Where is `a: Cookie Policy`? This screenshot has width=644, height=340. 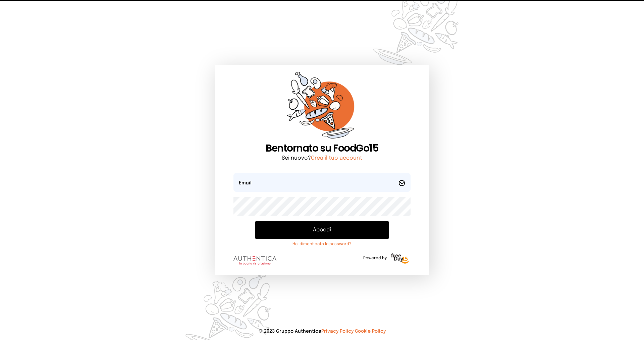 a: Cookie Policy is located at coordinates (370, 331).